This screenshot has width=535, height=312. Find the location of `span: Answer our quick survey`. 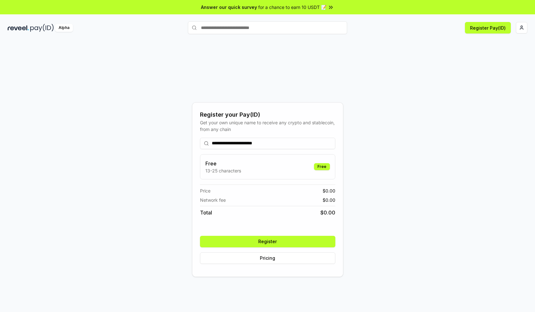

span: Answer our quick survey is located at coordinates (229, 7).